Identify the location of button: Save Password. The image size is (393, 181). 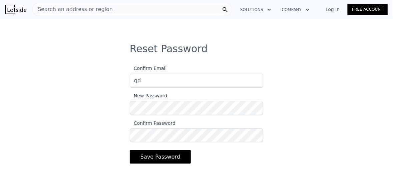
(160, 157).